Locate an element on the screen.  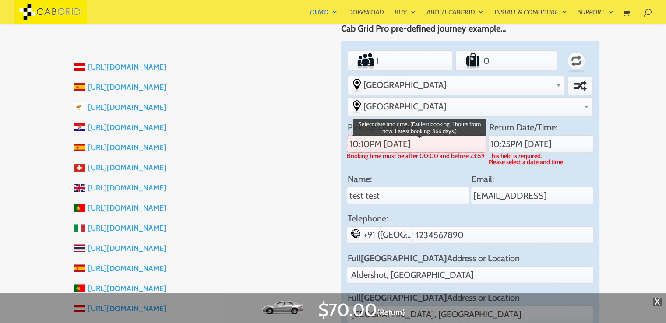
label: Number of Passengers is located at coordinates (362, 61).